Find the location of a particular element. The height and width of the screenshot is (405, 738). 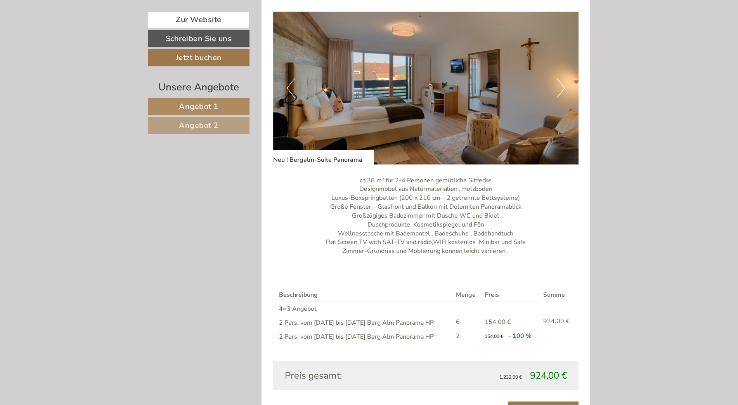

div: Guten Tag, wie können wir Ihnen helfen? is located at coordinates (67, 33).